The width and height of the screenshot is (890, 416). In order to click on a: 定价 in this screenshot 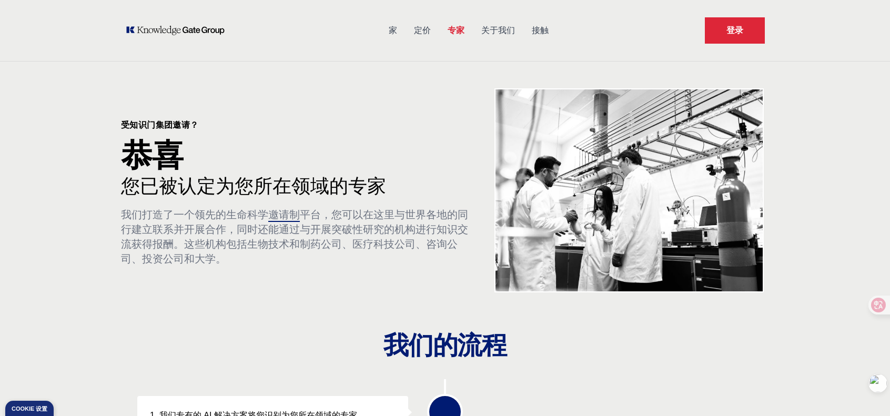, I will do `click(423, 31)`.